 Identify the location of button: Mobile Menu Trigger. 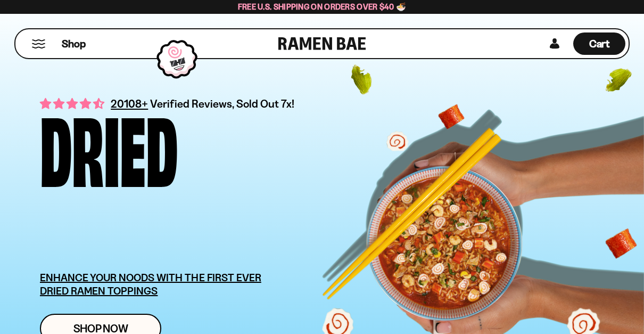
(38, 44).